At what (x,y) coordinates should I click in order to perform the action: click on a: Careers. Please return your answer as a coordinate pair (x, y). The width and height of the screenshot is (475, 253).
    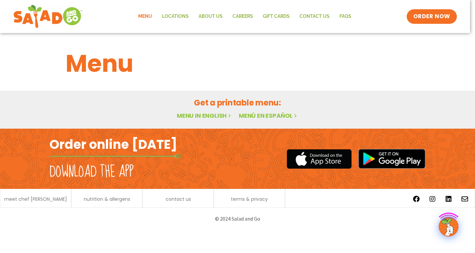
    Looking at the image, I should click on (243, 17).